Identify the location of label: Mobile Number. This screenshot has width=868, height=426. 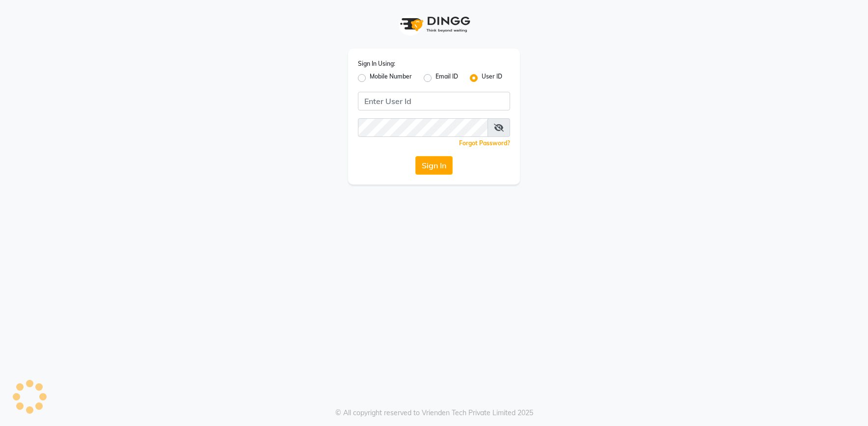
(391, 78).